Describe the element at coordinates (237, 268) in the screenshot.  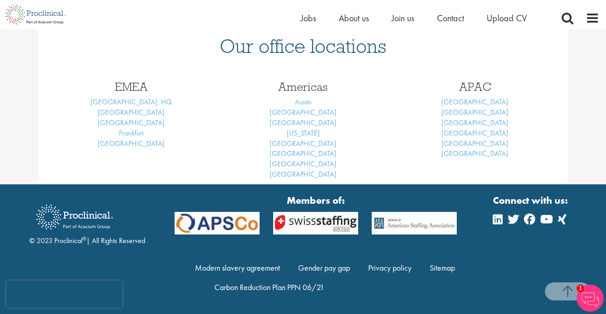
I see `a: Modern slavery agreement` at that location.